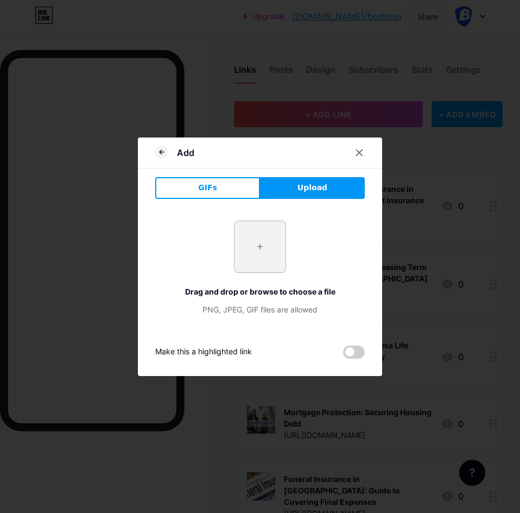 The image size is (520, 513). Describe the element at coordinates (312, 187) in the screenshot. I see `span: Upload` at that location.